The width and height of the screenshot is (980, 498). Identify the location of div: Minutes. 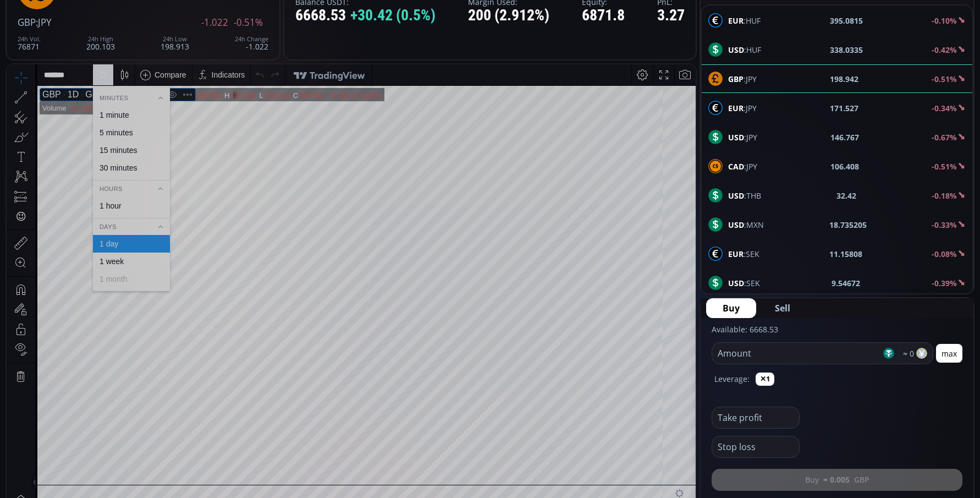
(125, 34).